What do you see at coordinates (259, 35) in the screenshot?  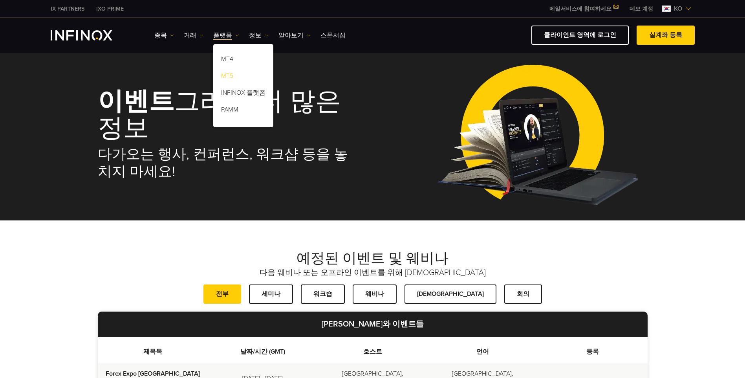 I see `a: 정보` at bounding box center [259, 35].